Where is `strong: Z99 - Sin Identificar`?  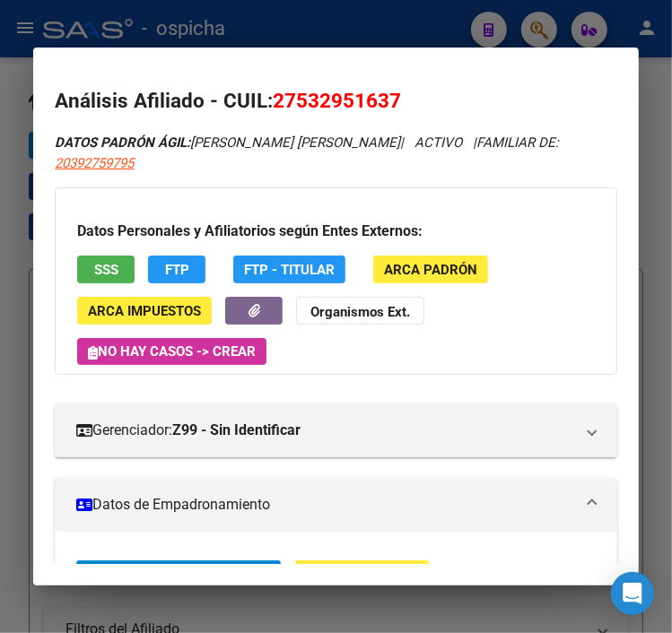
strong: Z99 - Sin Identificar is located at coordinates (236, 431).